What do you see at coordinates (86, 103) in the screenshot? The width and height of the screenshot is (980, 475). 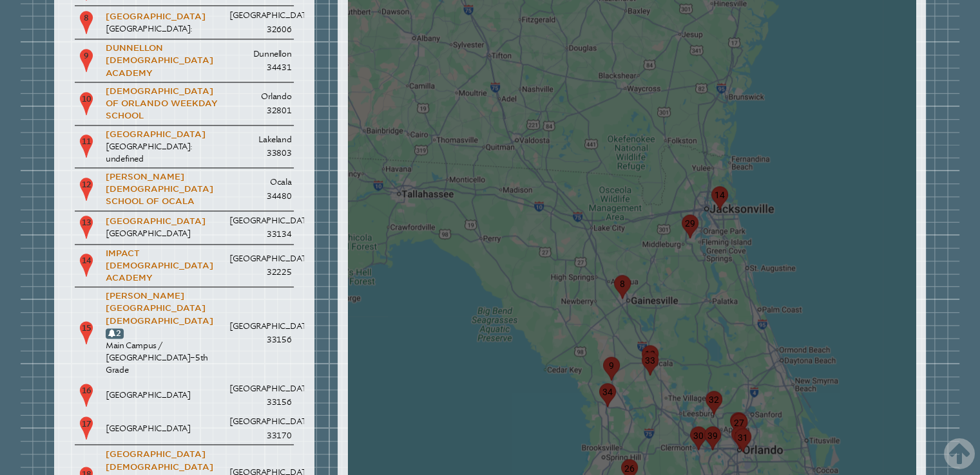 I see `p: 10` at bounding box center [86, 103].